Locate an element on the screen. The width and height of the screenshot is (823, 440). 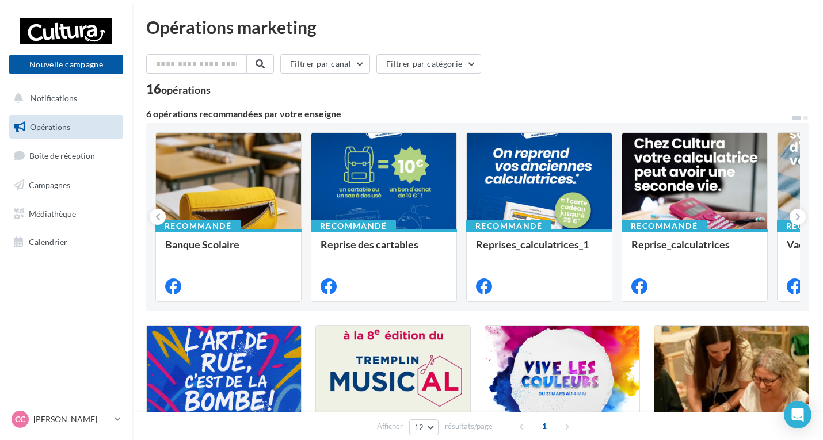
div: Reprises_calculatrices_1 is located at coordinates (539, 250).